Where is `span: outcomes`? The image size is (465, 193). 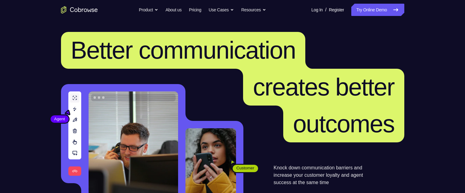
span: outcomes is located at coordinates (344, 124).